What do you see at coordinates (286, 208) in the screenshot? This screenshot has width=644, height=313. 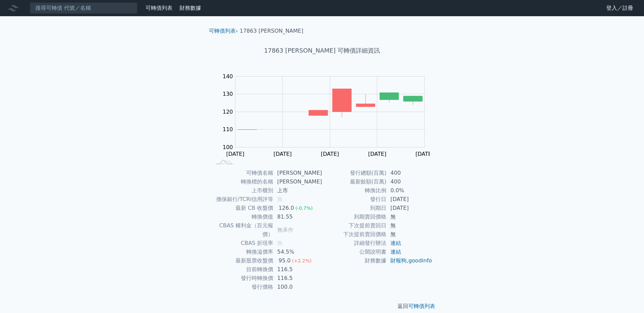 I see `div: 126.0` at bounding box center [286, 208].